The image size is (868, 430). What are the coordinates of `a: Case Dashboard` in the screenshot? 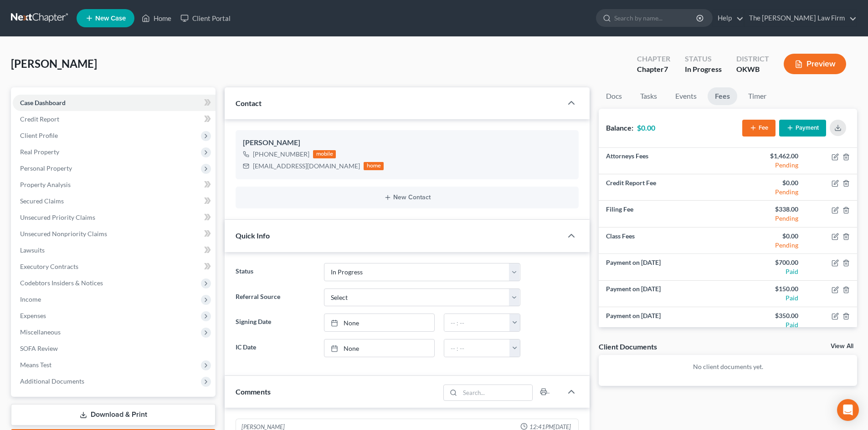 It's located at (114, 103).